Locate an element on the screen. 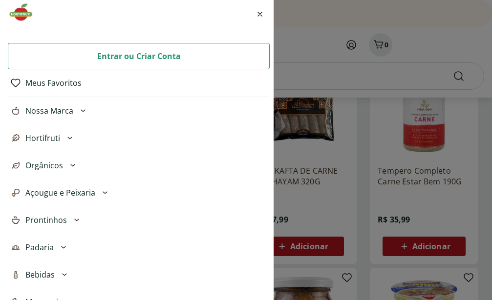 The height and width of the screenshot is (300, 492). button: Hortifruti is located at coordinates (139, 138).